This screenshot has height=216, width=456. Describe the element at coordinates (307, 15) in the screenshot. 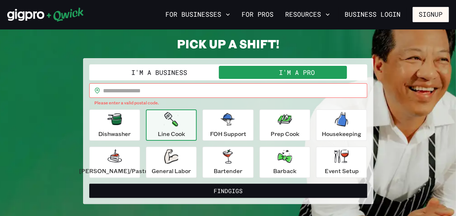

I see `button: Resources` at that location.